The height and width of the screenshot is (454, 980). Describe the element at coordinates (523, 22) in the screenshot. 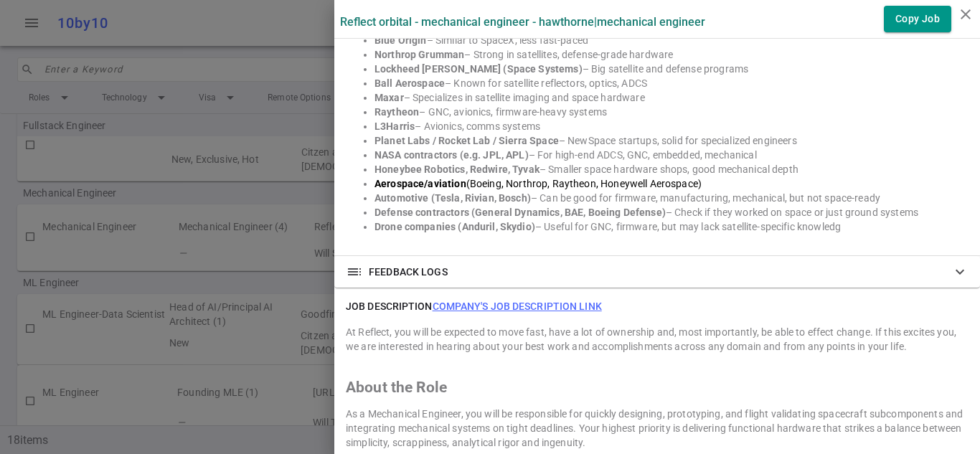

I see `label: Reflect Orbital - Mechanical Engineer - Hawthorne | Mechanical Engineer` at that location.